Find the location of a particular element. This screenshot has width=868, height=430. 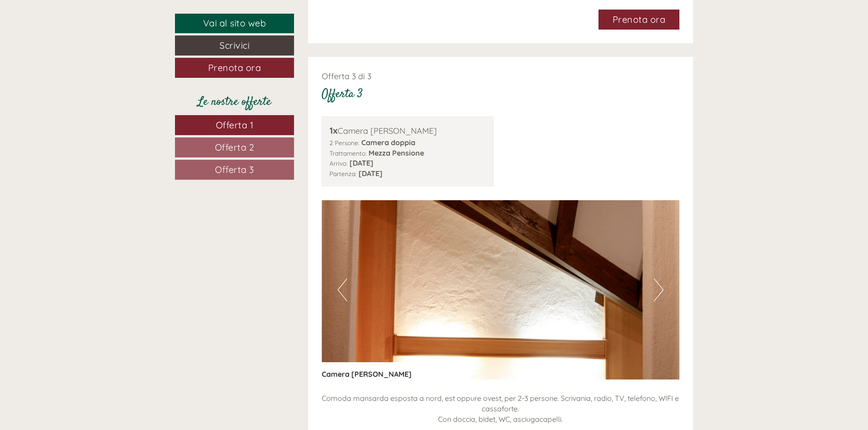

small: 15:19 is located at coordinates (79, 48).